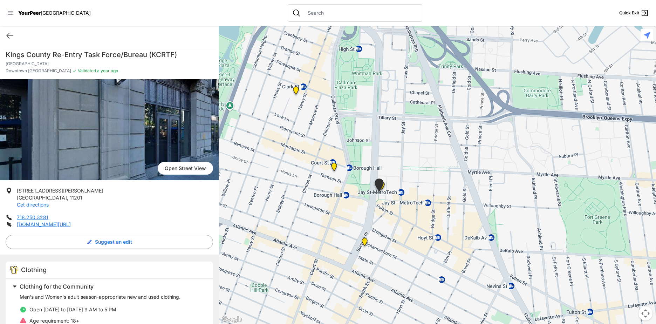 The height and width of the screenshot is (324, 656). I want to click on span: Open Street View, so click(185, 168).